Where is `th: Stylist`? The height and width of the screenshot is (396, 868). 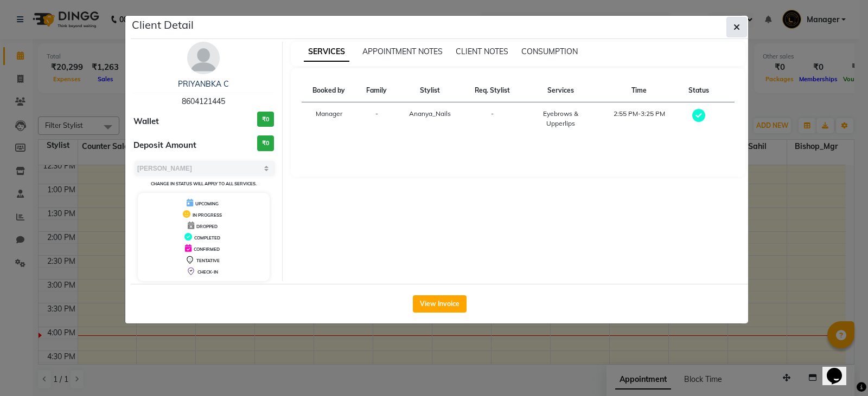
th: Stylist is located at coordinates (430, 91).